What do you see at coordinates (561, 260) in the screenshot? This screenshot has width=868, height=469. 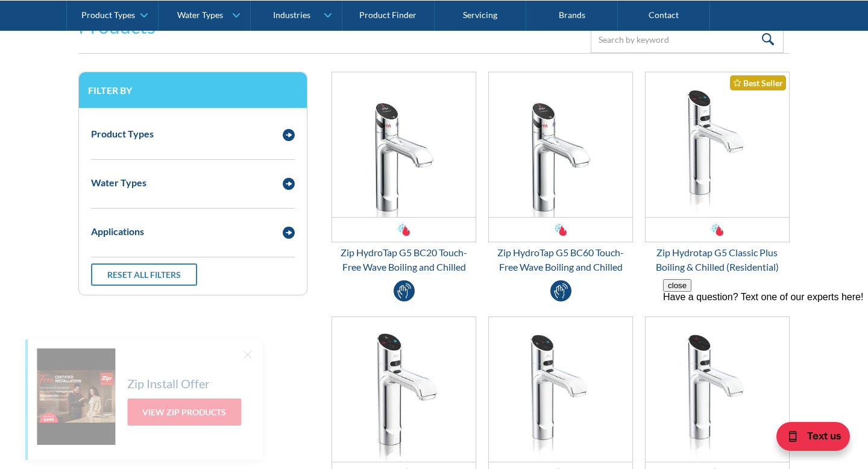 I see `div: Zip HydroTap G5 BC60 Touch-Free Wave Boiling and Chilled` at bounding box center [561, 260].